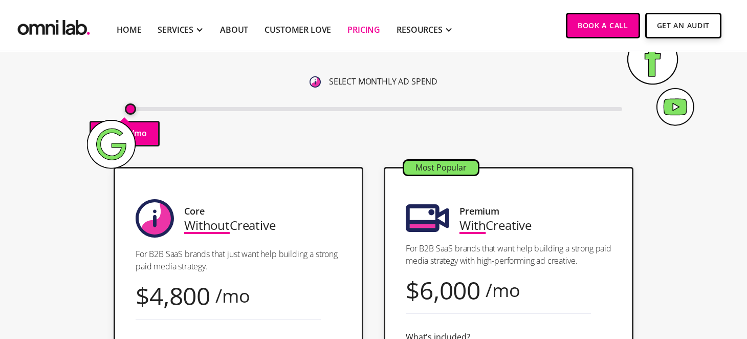 This screenshot has height=339, width=747. I want to click on div: SERVICES, so click(175, 30).